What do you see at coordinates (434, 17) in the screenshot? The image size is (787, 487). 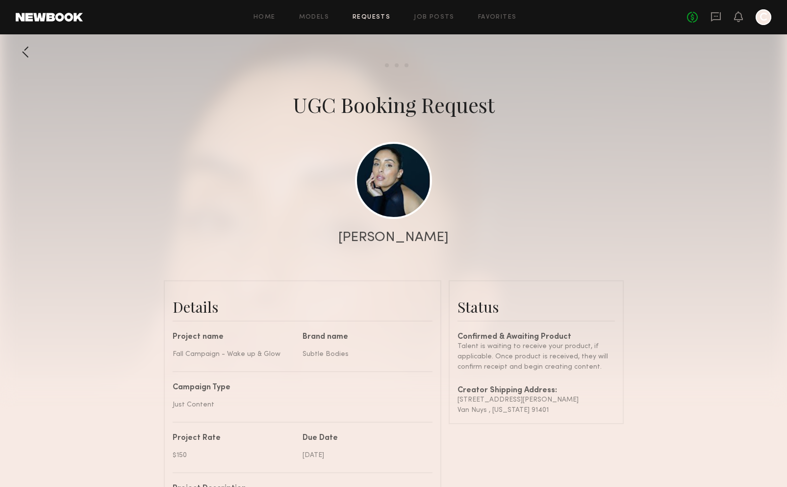 I see `a: Job Posts` at bounding box center [434, 17].